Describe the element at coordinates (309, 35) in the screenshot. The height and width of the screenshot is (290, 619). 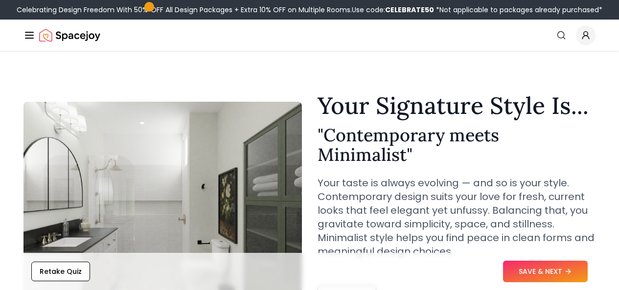
I see `nav: Global` at that location.